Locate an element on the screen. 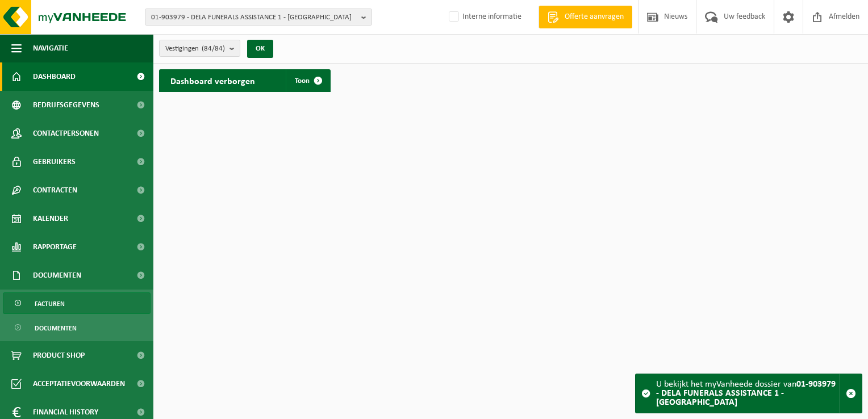 This screenshot has width=868, height=419. span: Dashboard is located at coordinates (54, 77).